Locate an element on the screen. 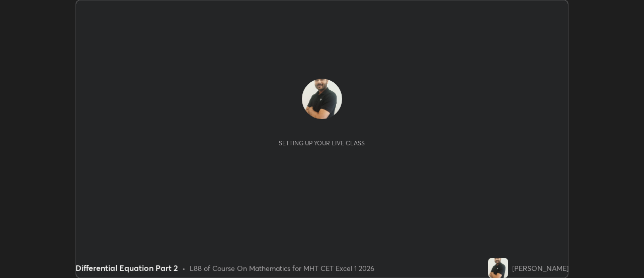 The height and width of the screenshot is (278, 644). div: L88 of Course On Mathematics for MHT CET Excel 1 2026 is located at coordinates (282, 267).